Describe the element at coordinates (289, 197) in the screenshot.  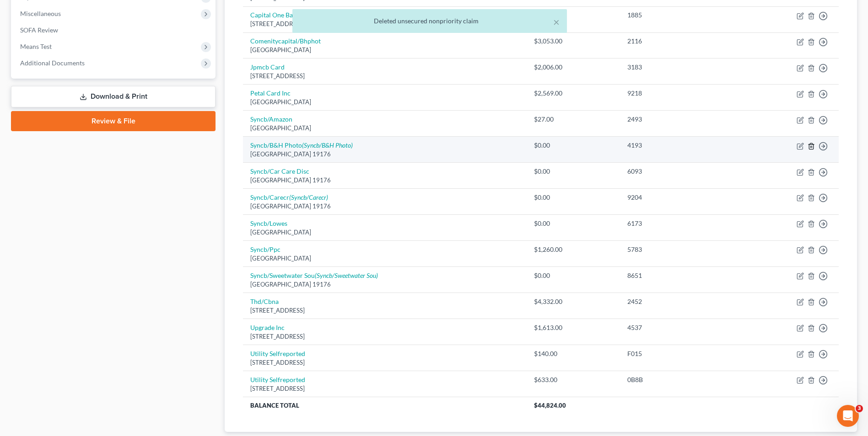
I see `a: Syncb/Carecr(Syncb/Carecr)` at that location.